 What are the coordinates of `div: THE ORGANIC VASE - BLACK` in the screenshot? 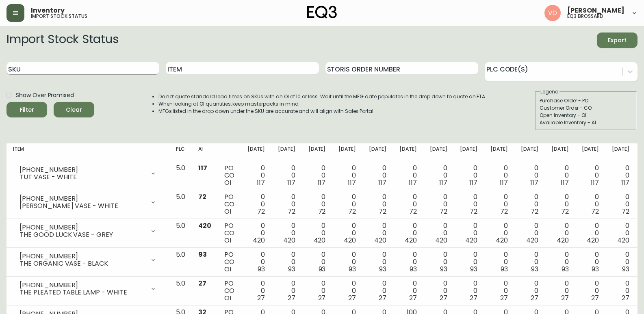 It's located at (82, 264).